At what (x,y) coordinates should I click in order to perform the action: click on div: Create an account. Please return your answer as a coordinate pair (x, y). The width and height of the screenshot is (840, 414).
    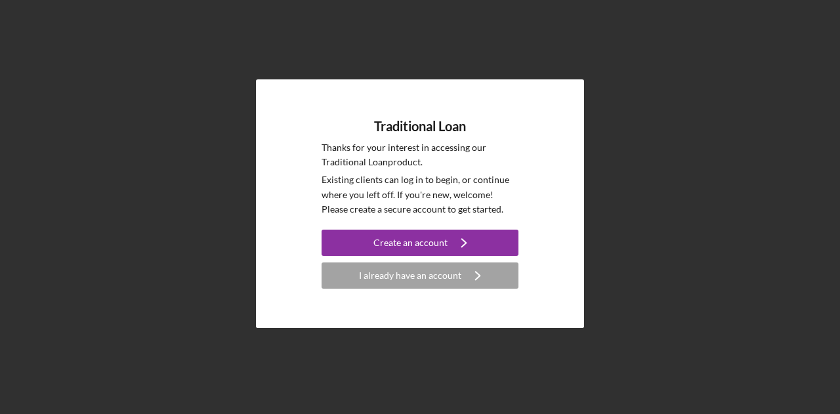
    Looking at the image, I should click on (410, 243).